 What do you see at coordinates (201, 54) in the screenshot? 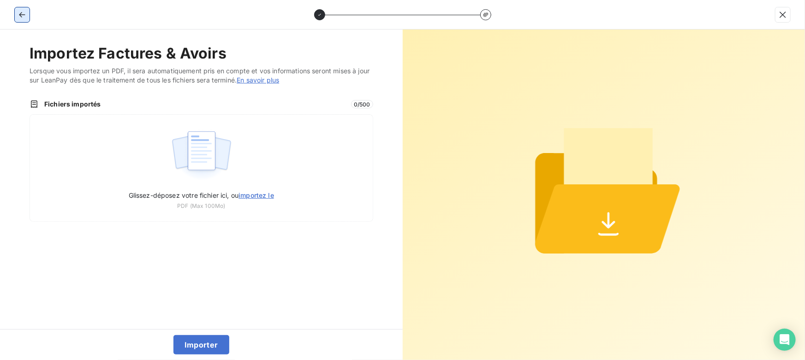
I see `h2: Importez Factures & Avoirs` at bounding box center [201, 54].